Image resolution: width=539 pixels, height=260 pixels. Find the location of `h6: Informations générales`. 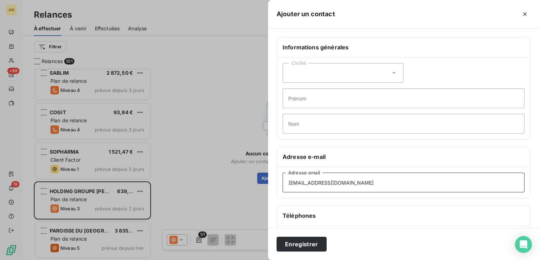

h6: Informations générales is located at coordinates (403, 47).